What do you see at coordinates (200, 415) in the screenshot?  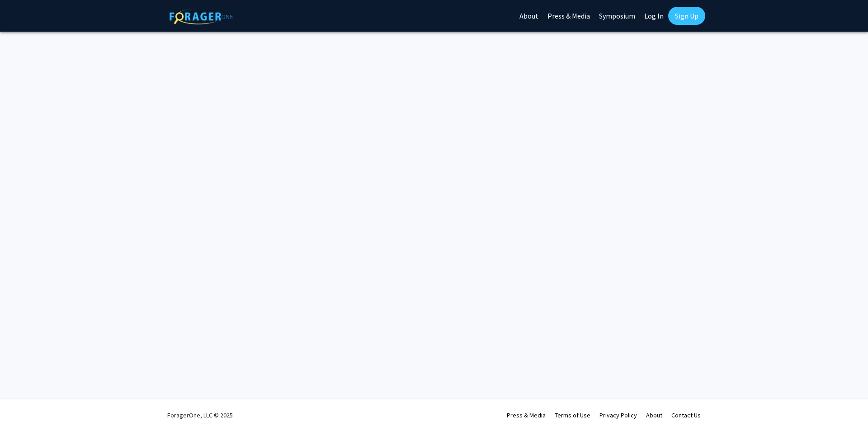 I see `div: ForagerOne, LLC © 2025` at bounding box center [200, 415].